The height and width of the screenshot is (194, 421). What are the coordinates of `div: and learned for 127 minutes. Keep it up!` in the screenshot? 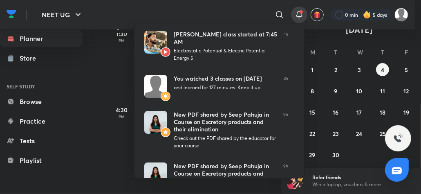 It's located at (225, 87).